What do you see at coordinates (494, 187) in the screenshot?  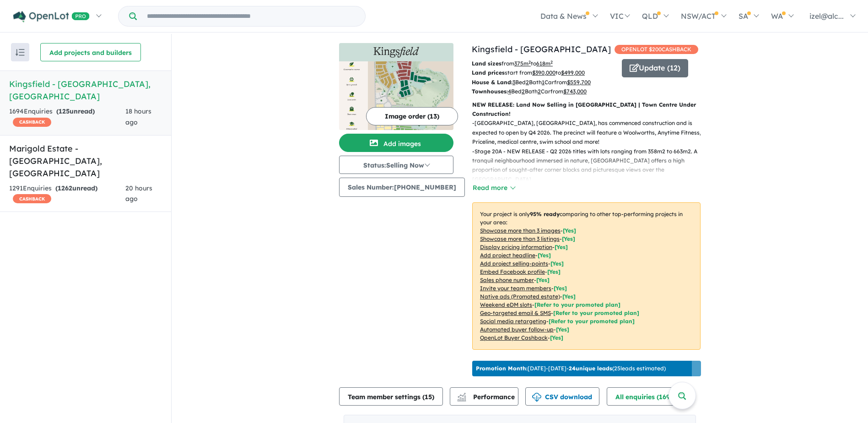 I see `button: Read more` at bounding box center [494, 187].